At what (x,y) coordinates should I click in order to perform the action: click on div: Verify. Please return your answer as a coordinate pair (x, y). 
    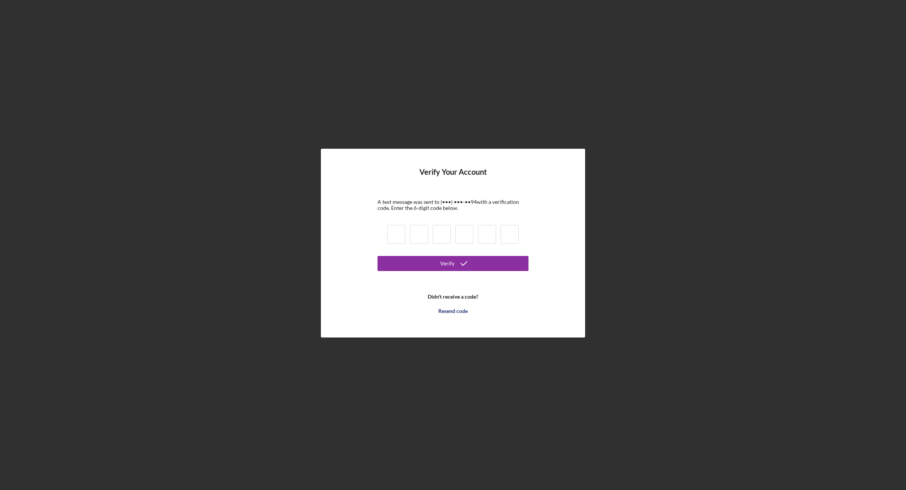
    Looking at the image, I should click on (447, 263).